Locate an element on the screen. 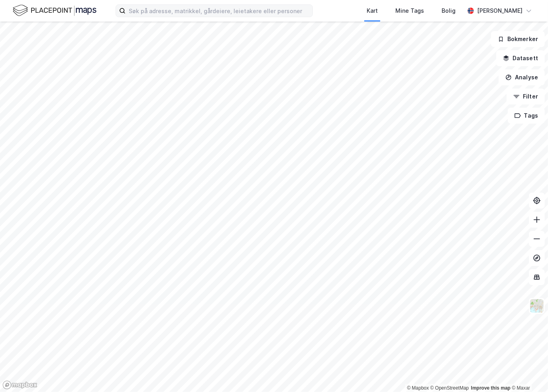  button: Bokmerker is located at coordinates (518, 39).